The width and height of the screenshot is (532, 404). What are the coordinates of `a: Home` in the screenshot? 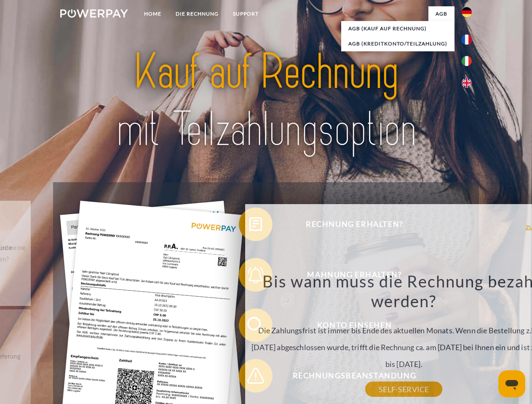 It's located at (153, 14).